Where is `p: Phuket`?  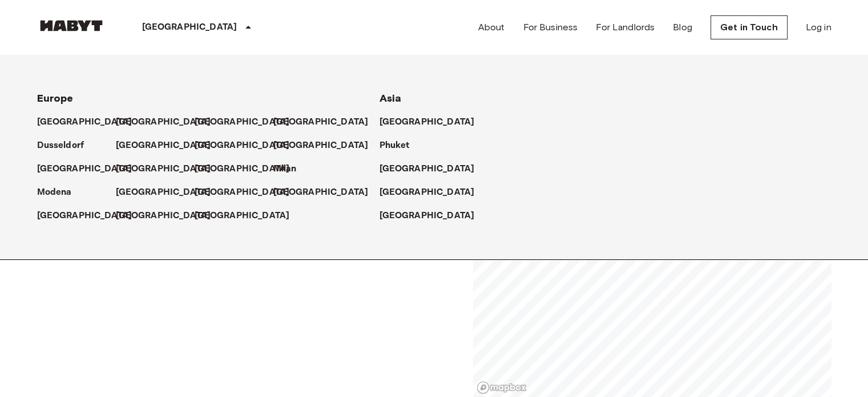 p: Phuket is located at coordinates (394, 146).